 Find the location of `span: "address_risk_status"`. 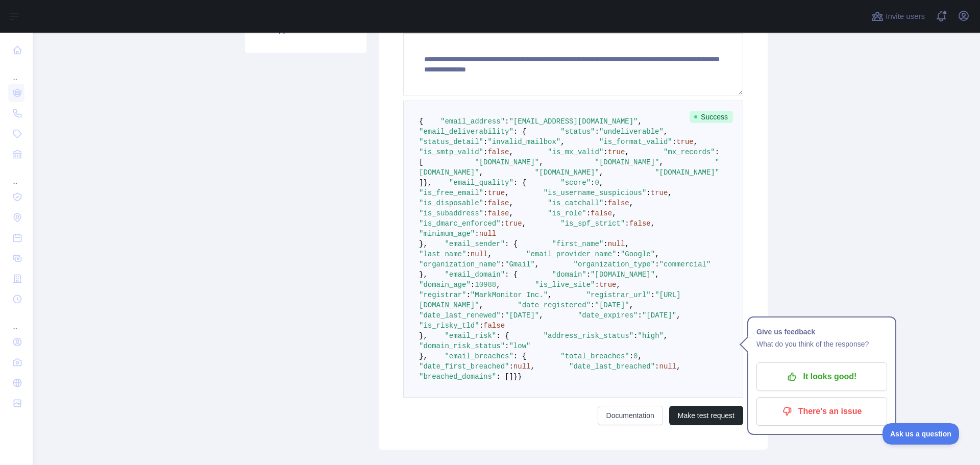

span: "address_risk_status" is located at coordinates (588, 336).